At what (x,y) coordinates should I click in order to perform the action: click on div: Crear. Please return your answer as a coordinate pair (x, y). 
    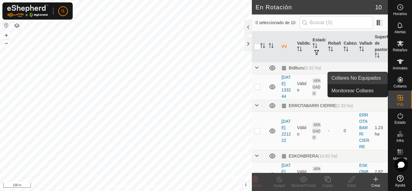
    Looking at the image, I should click on (375, 185).